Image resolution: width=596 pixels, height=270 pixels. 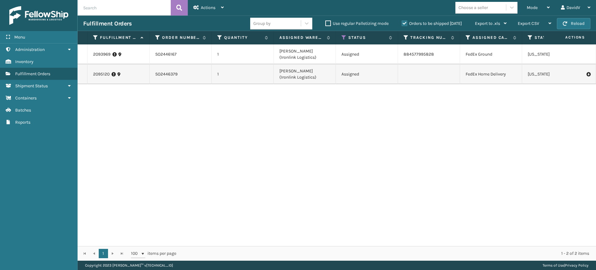 I want to click on span: Export to .xls, so click(x=487, y=23).